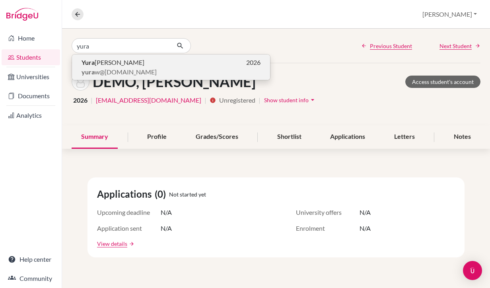 The image size is (490, 288). Describe the element at coordinates (405, 137) in the screenshot. I see `div: Letters` at that location.